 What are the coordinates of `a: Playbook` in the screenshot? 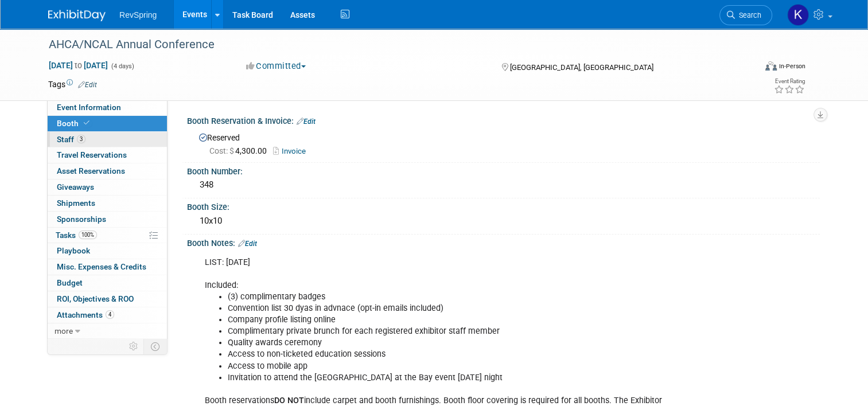 It's located at (107, 251).